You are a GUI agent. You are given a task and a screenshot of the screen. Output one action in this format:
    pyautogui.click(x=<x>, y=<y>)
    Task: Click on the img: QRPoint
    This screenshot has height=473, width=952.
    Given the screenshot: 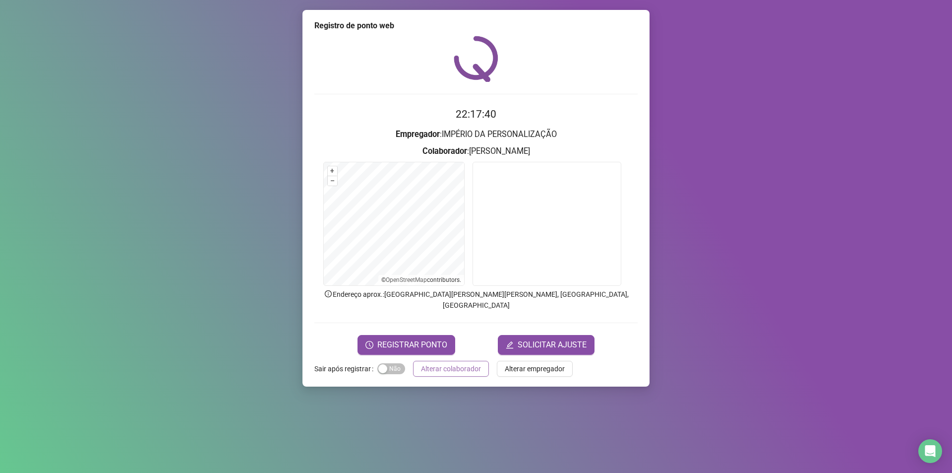 What is the action you would take?
    pyautogui.click(x=476, y=59)
    